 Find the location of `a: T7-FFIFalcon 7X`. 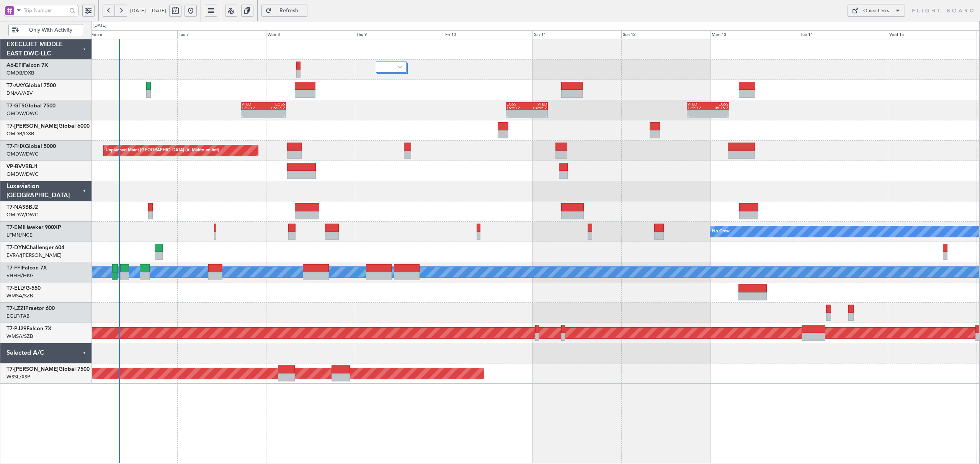

a: T7-FFIFalcon 7X is located at coordinates (27, 268).